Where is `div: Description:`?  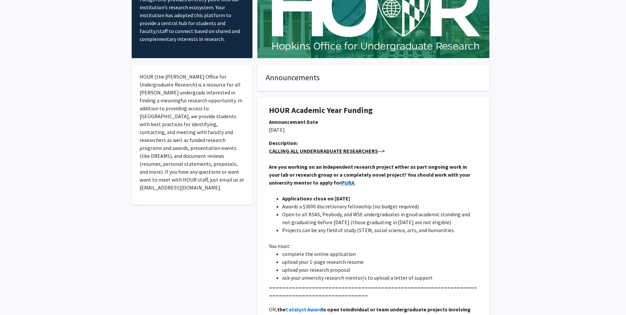 div: Description: is located at coordinates (373, 143).